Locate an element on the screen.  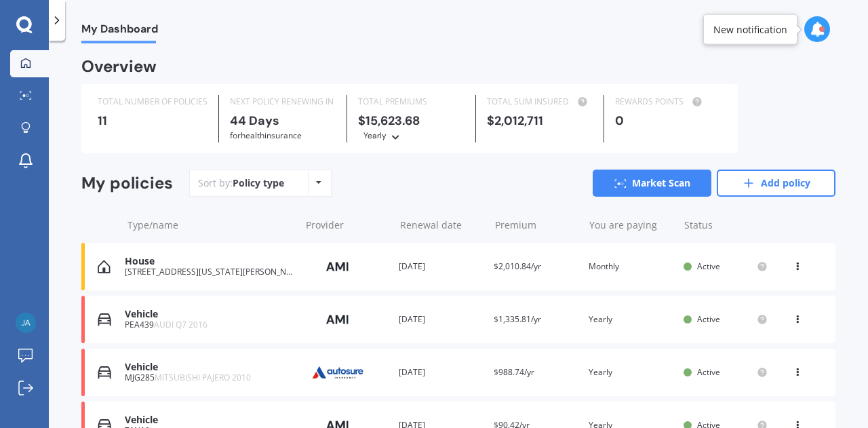
img: Autosure is located at coordinates (337, 372).